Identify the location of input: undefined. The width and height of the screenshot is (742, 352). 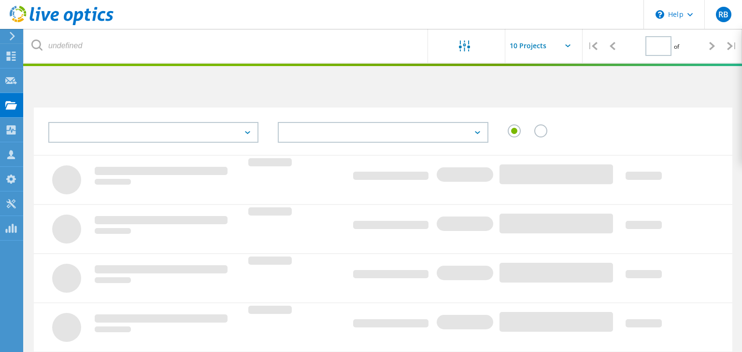
(226, 46).